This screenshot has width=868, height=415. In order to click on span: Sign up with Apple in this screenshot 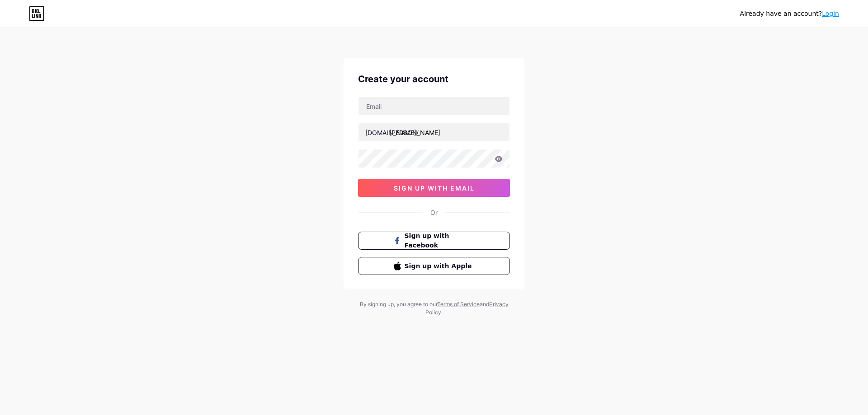, I will do `click(440, 266)`.